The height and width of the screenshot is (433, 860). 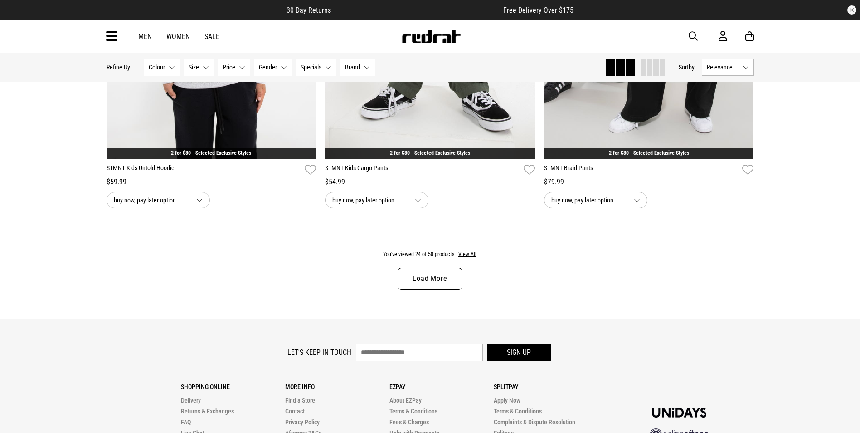 I want to click on span: Specials, so click(x=311, y=67).